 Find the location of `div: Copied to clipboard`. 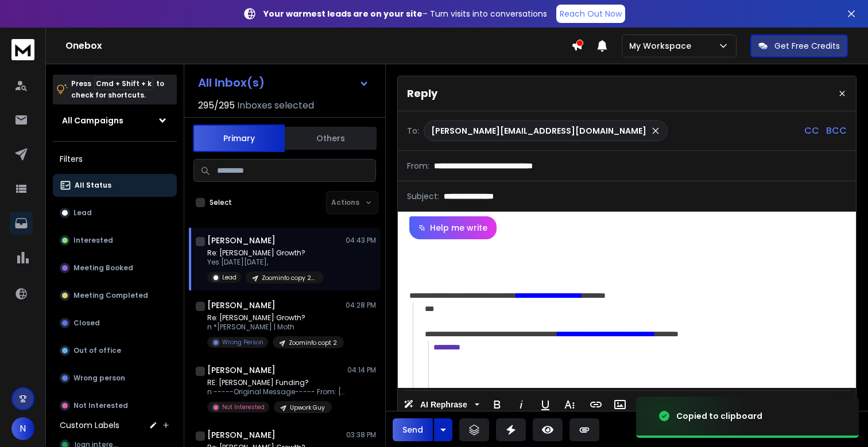

div: Copied to clipboard is located at coordinates (719, 416).